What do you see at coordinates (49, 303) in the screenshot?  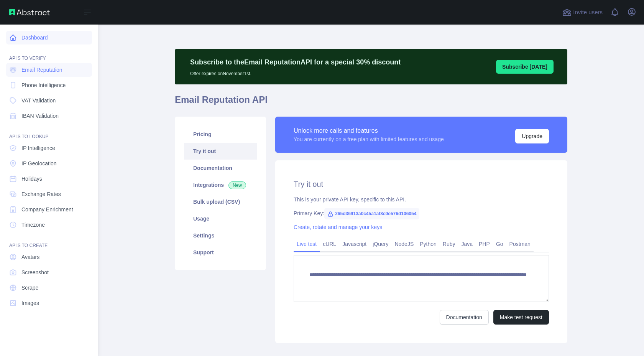 I see `a: Images` at bounding box center [49, 303].